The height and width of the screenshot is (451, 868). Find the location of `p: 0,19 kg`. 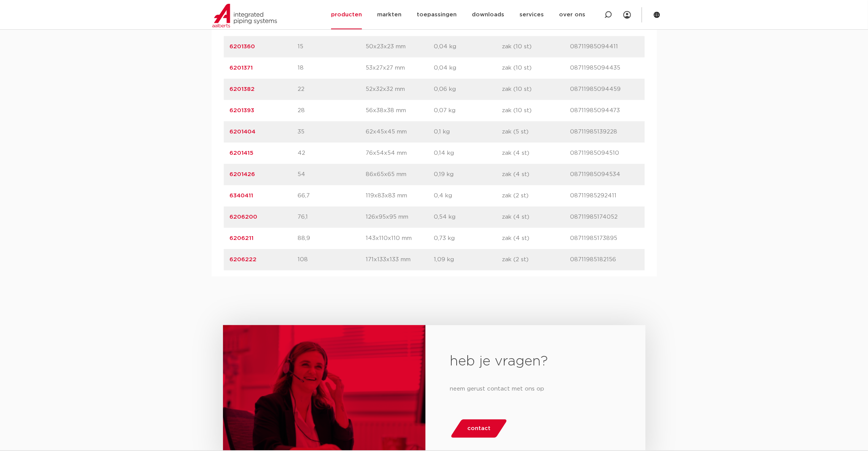

p: 0,19 kg is located at coordinates (468, 174).